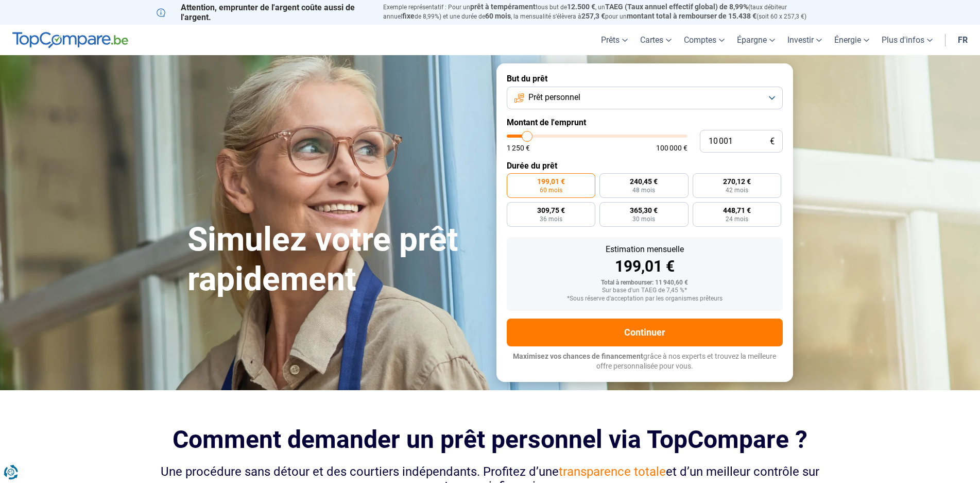  Describe the element at coordinates (737, 219) in the screenshot. I see `span: 24 mois` at that location.